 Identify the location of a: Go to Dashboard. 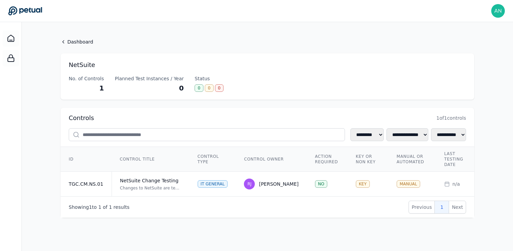
(25, 11).